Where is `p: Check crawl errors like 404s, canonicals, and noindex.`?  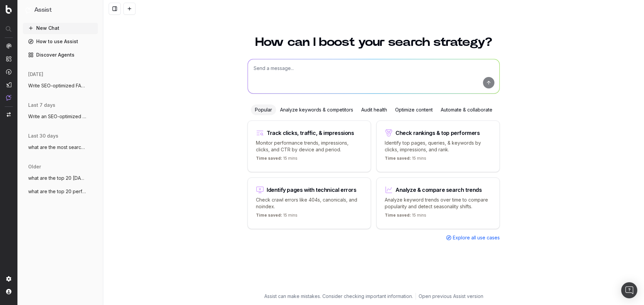
p: Check crawl errors like 404s, canonicals, and noindex. is located at coordinates (309, 204).